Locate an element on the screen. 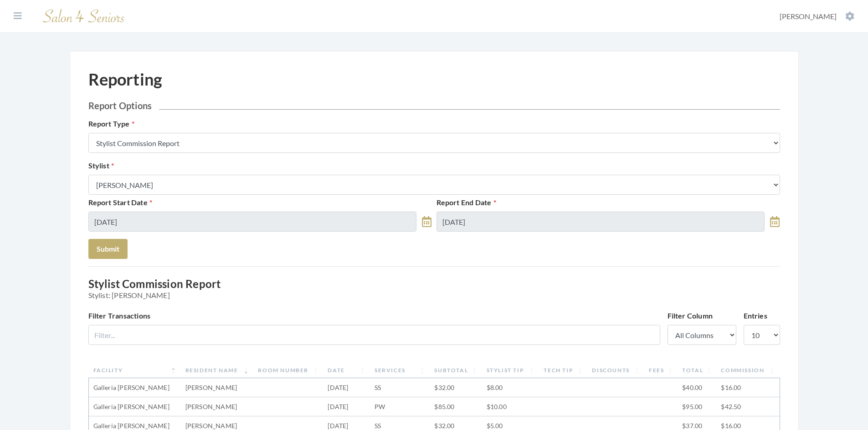  th: Total: activate to sort column ascending is located at coordinates (697, 371).